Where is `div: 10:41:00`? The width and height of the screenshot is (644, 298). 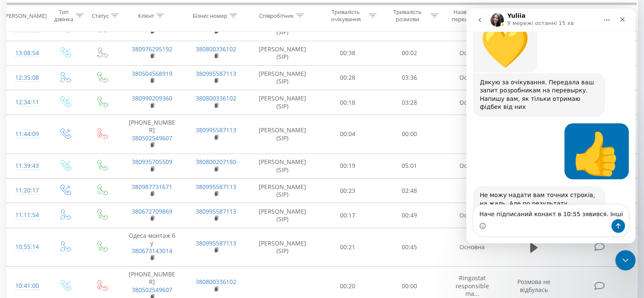
div: 10:41:00 is located at coordinates (27, 285).